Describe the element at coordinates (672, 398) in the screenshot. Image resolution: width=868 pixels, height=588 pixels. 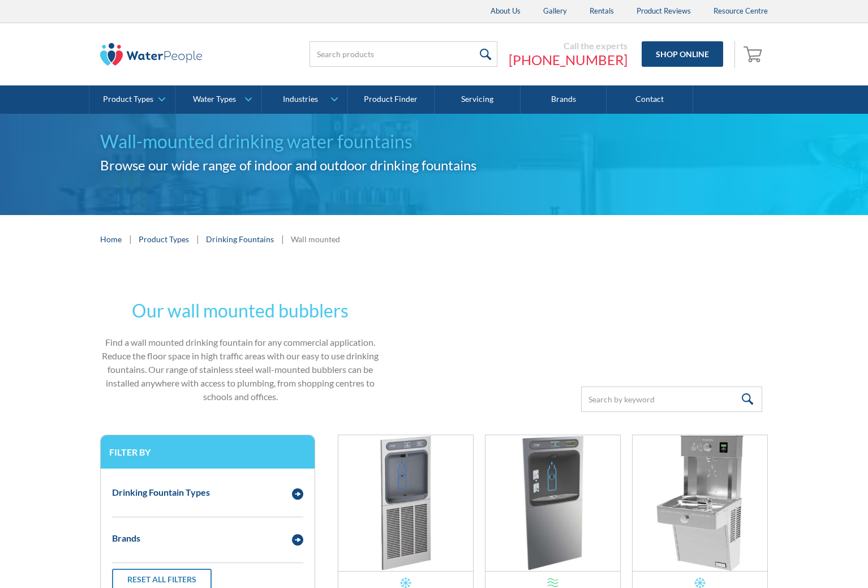
I see `input: Search by keyword` at that location.